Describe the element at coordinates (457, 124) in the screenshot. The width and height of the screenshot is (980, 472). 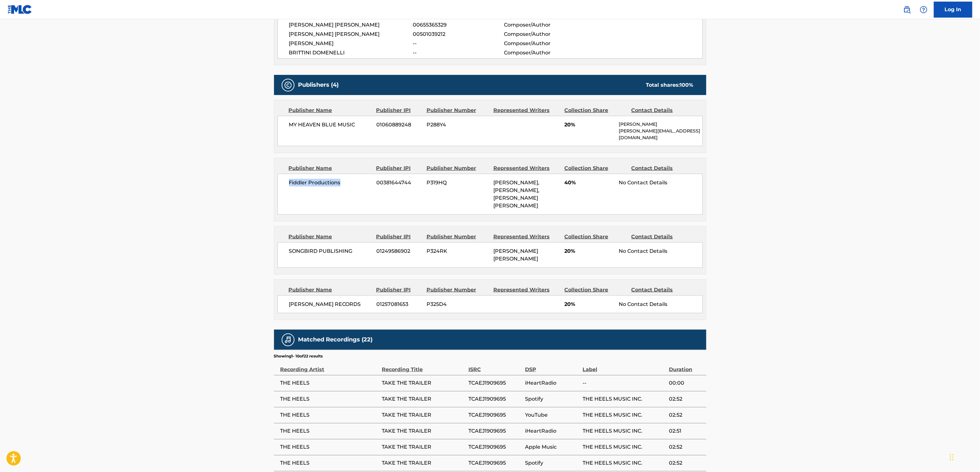
I see `span: P288Y4` at that location.